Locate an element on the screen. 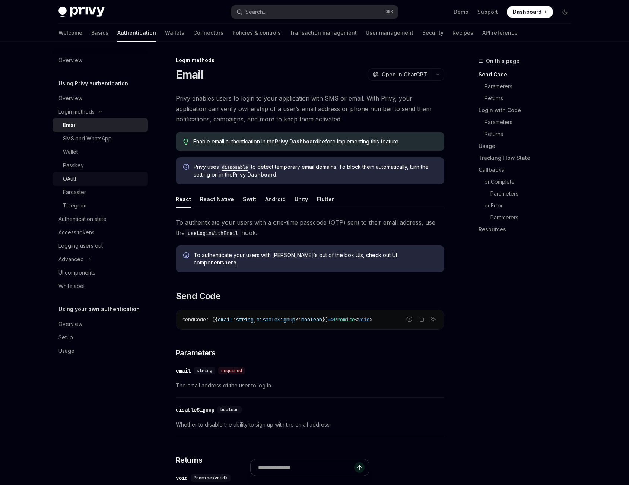  a: Authentication state is located at coordinates (100, 219).